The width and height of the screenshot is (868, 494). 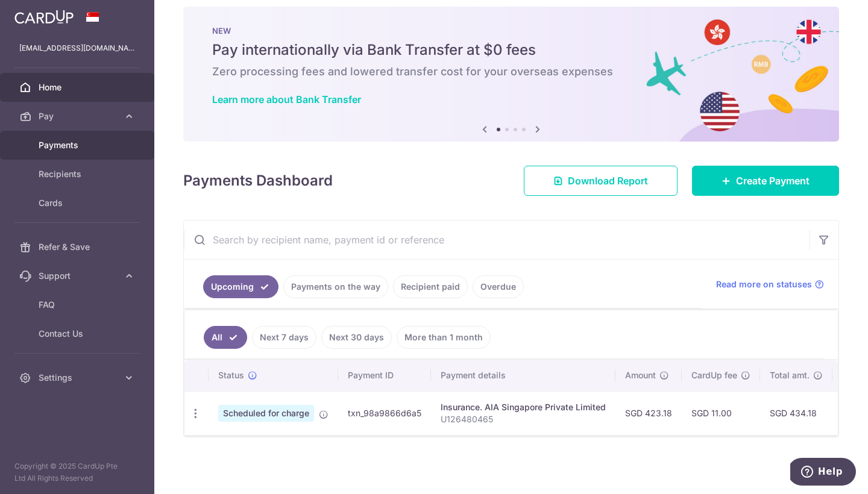 What do you see at coordinates (511, 74) in the screenshot?
I see `img: Bank transfer banner` at bounding box center [511, 74].